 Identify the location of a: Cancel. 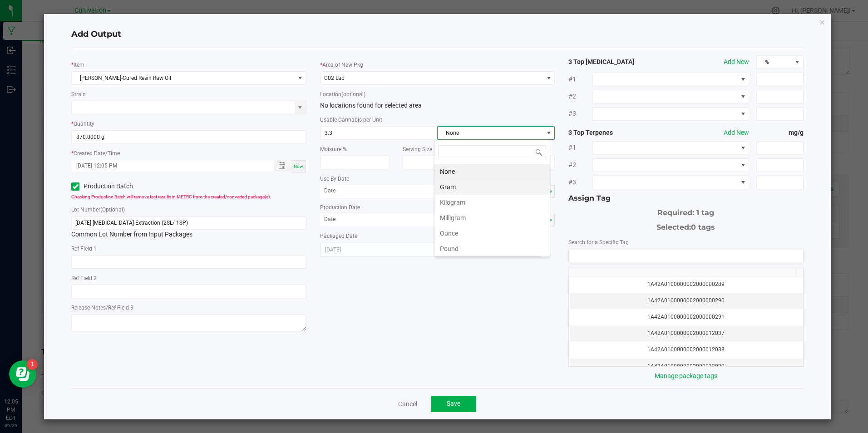
(408, 404).